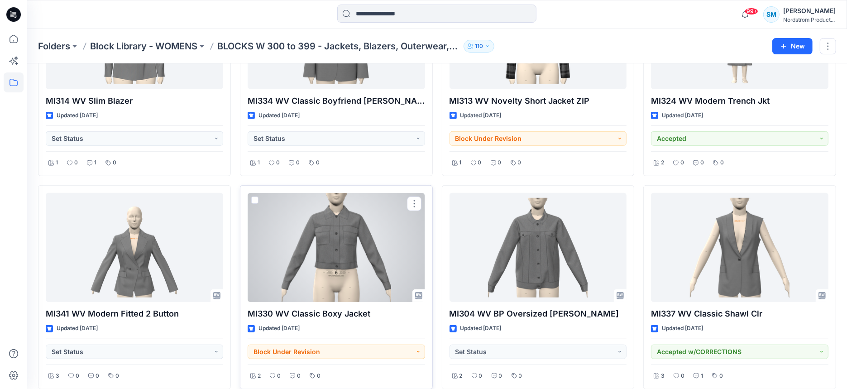 Image resolution: width=847 pixels, height=389 pixels. I want to click on a: MI341 WV Modern Fitted 2 Button, so click(135, 248).